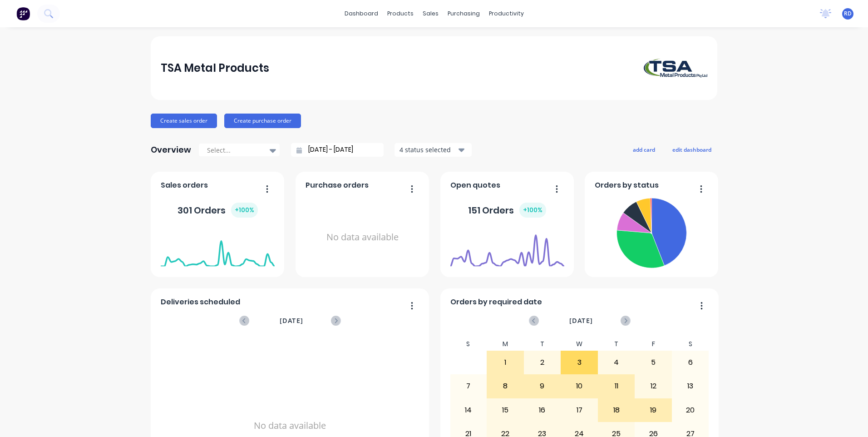 This screenshot has height=437, width=868. I want to click on div: 7, so click(469, 386).